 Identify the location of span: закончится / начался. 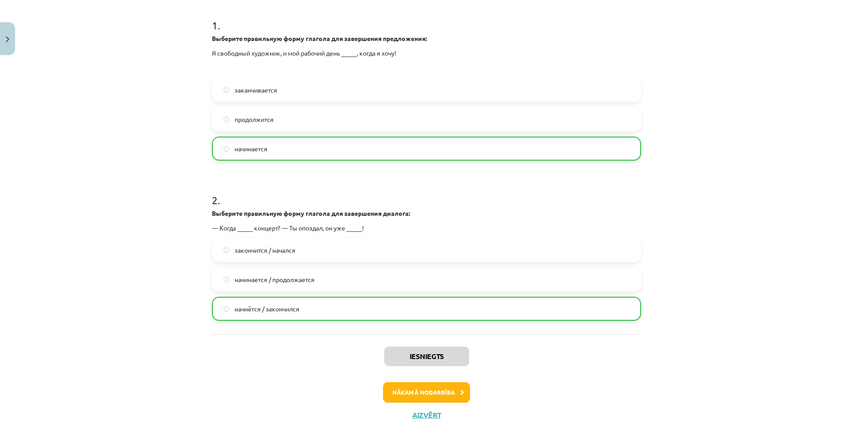
(265, 250).